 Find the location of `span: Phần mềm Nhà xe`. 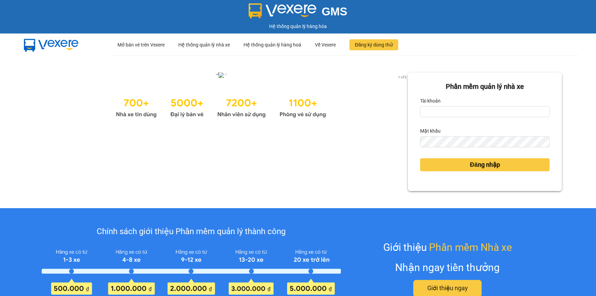

span: Phần mềm Nhà xe is located at coordinates (471, 247).